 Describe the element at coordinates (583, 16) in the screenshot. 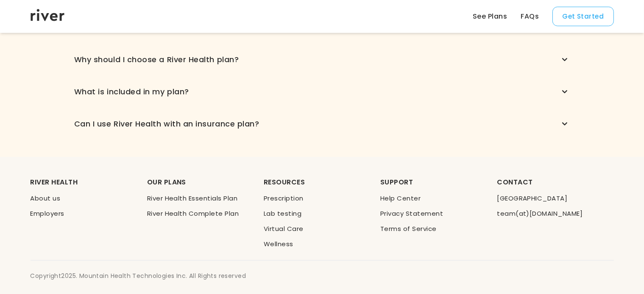

I see `button: Get Started` at that location.